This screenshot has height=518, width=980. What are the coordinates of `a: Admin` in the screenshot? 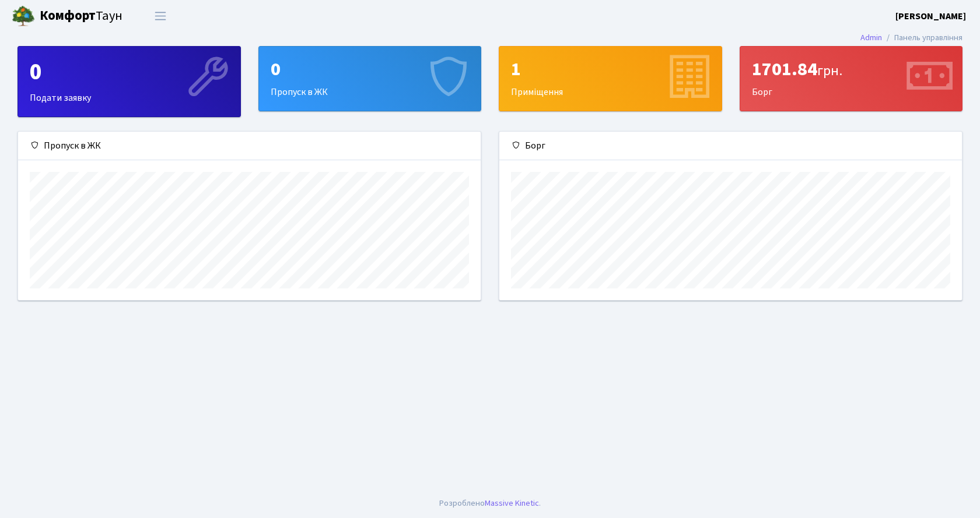 It's located at (871, 37).